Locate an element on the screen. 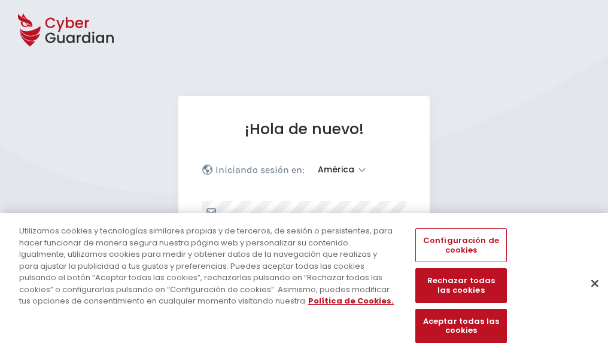 Image resolution: width=608 pixels, height=355 pixels. h1: ¡Hola de nuevo! is located at coordinates (304, 129).